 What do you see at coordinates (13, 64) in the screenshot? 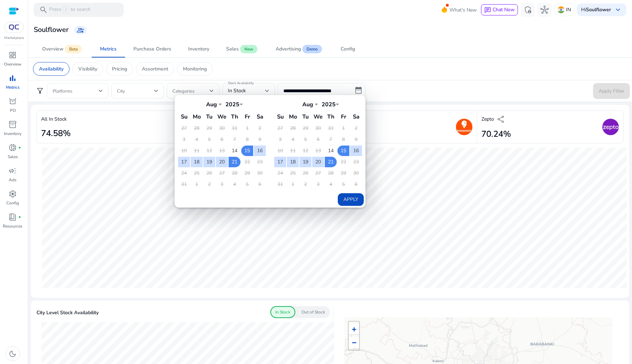
I see `p: Overview` at bounding box center [13, 64].